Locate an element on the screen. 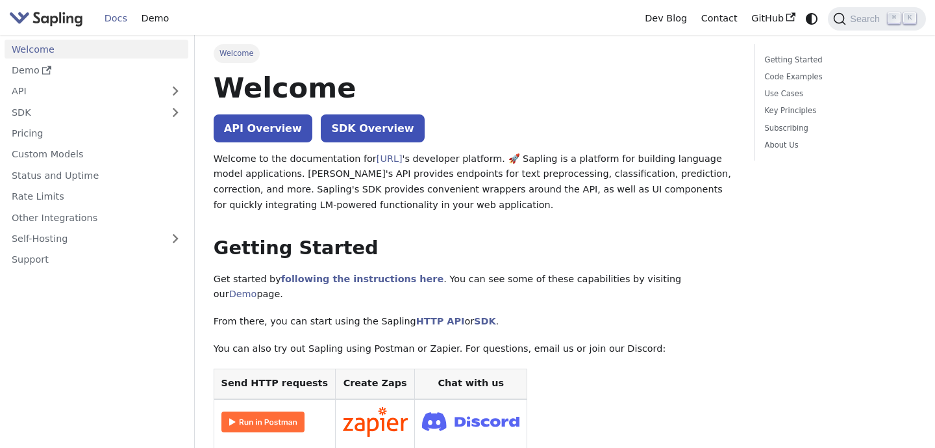 This screenshot has width=935, height=448. a: Welcome is located at coordinates (96, 49).